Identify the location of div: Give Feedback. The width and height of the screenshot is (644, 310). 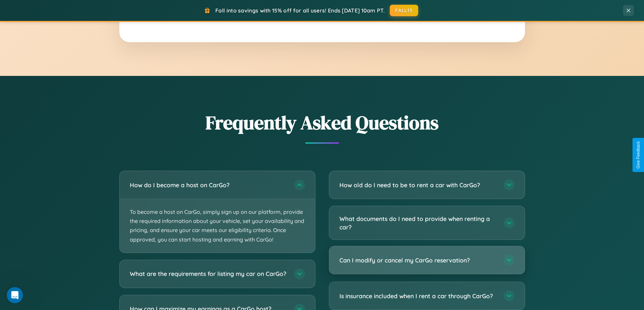
(638, 155).